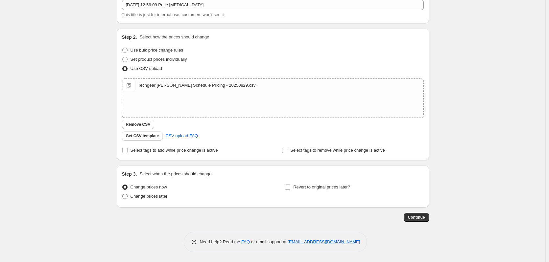 This screenshot has height=262, width=549. What do you see at coordinates (321, 187) in the screenshot?
I see `span: Revert to original prices later?` at bounding box center [321, 187].